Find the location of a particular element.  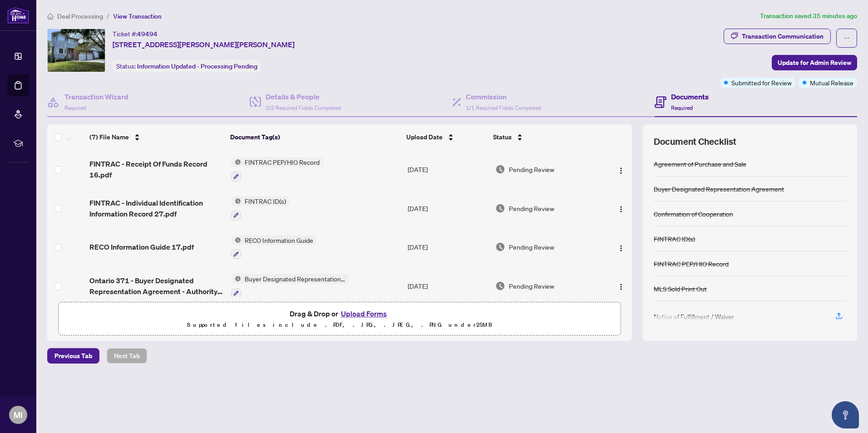

span: Update for Admin Review is located at coordinates (814, 63).